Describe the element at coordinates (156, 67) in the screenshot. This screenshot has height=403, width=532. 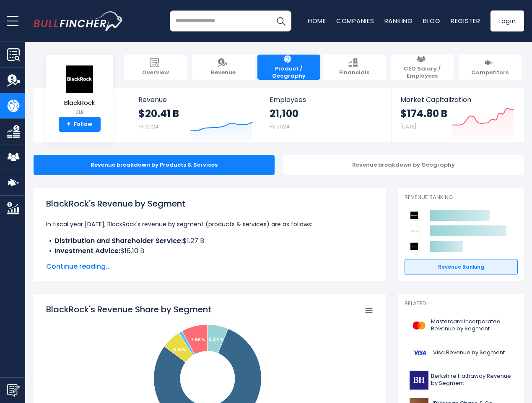
I see `a: Overview` at that location.